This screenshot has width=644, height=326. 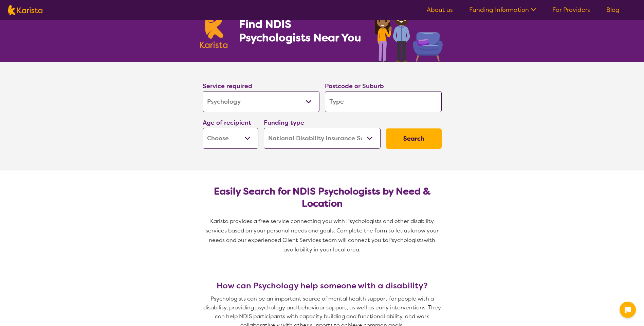 What do you see at coordinates (440, 10) in the screenshot?
I see `a: About us` at bounding box center [440, 10].